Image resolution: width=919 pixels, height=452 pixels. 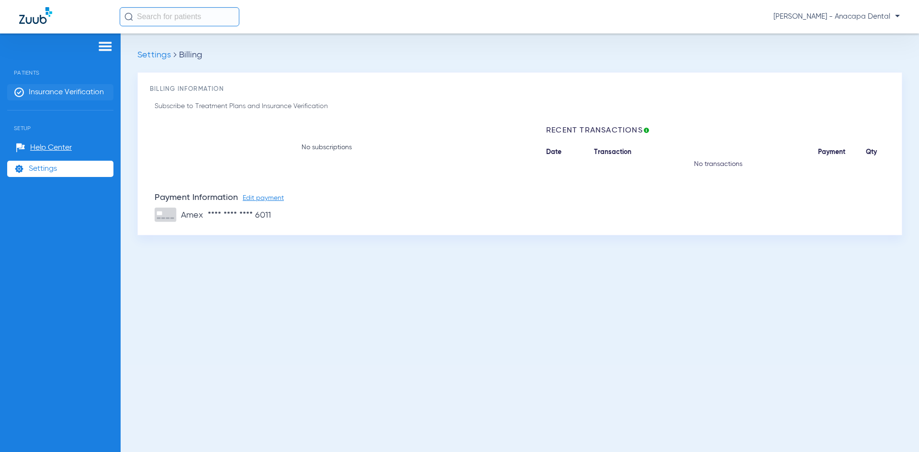 I want to click on p: Subscribe to Treatment Plans and Insurance Verification, so click(x=357, y=106).